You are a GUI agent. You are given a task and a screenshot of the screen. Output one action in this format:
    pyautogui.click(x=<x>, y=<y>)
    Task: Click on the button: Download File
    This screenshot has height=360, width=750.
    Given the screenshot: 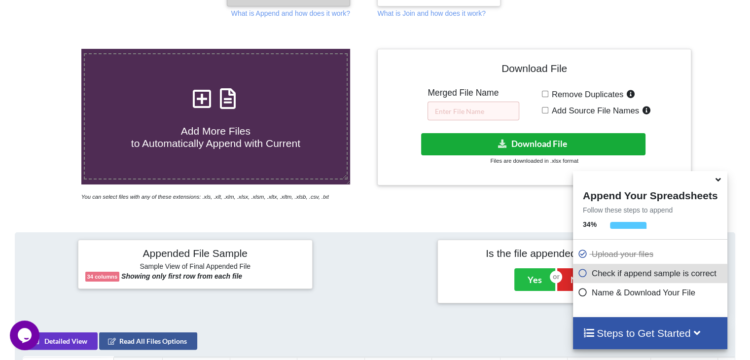 What is the action you would take?
    pyautogui.click(x=533, y=144)
    